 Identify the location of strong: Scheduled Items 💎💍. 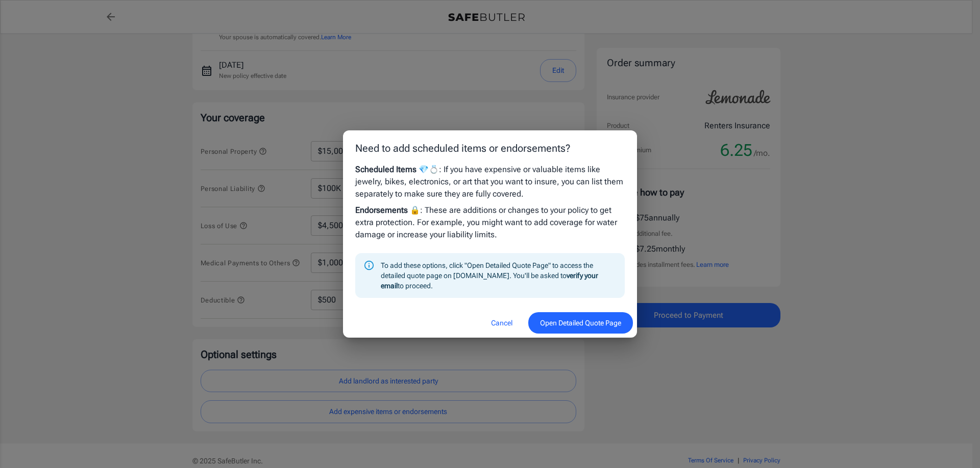
(397, 169).